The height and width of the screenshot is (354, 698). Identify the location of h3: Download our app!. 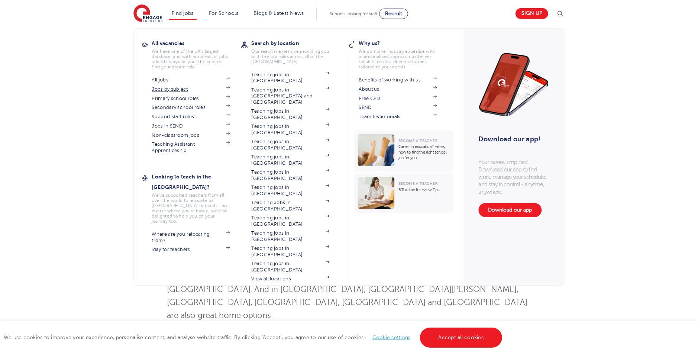
(512, 139).